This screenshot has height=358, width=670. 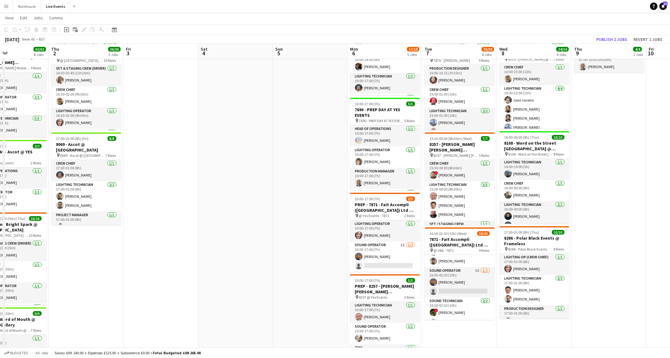 I want to click on span: Total Budgeted £69 265.00, so click(x=177, y=353).